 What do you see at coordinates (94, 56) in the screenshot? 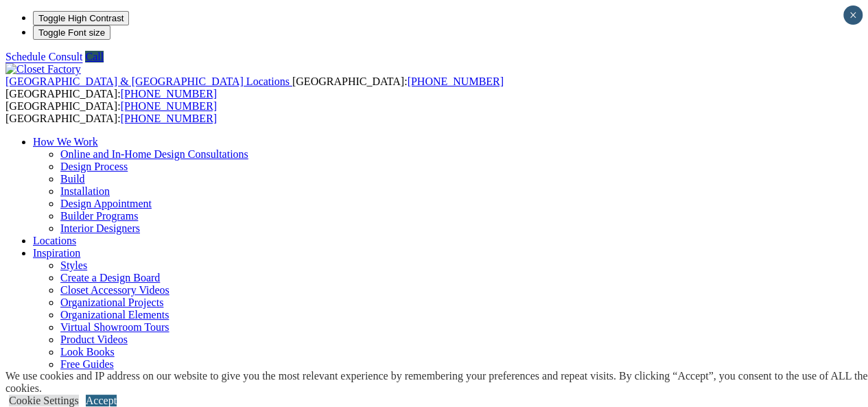
I see `a: Call` at bounding box center [94, 56].